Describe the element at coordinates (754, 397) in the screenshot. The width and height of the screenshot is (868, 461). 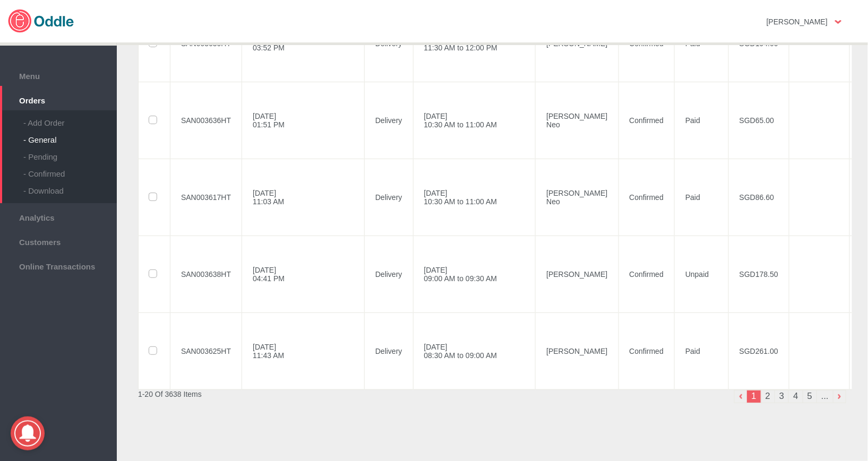
I see `li: 1` at that location.